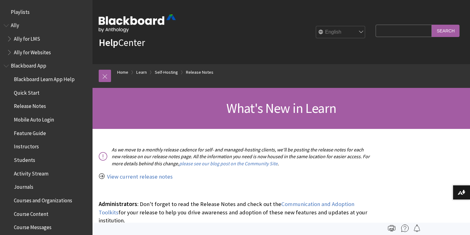 This screenshot has height=235, width=470. I want to click on span: Instructors, so click(26, 146).